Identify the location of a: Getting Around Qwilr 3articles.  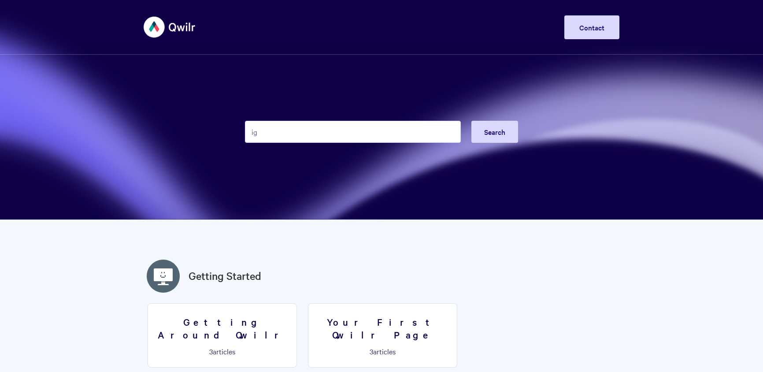
(222, 335).